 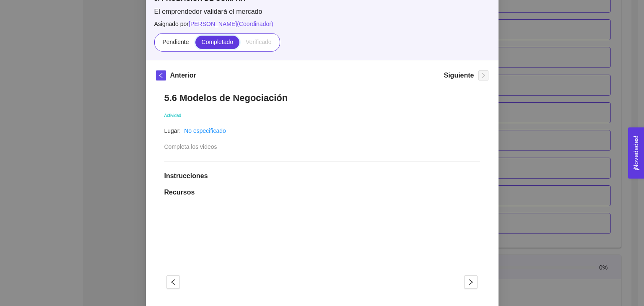 I want to click on button: Open Feedback Widget, so click(x=636, y=153).